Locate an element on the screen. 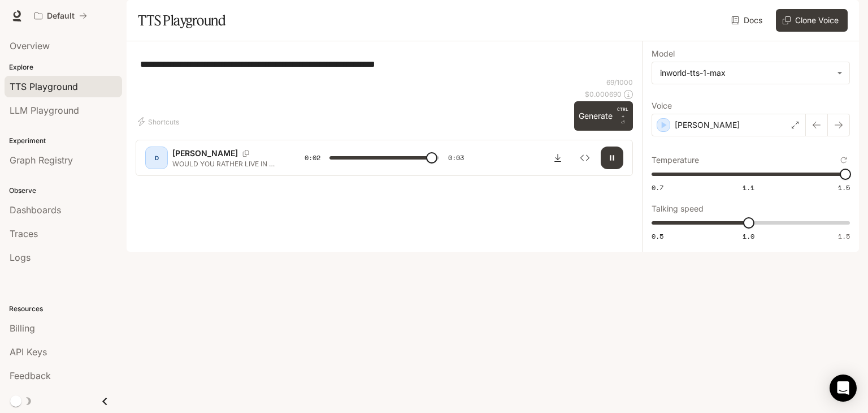 The height and width of the screenshot is (413, 868). button: Reset to default is located at coordinates (844, 160).